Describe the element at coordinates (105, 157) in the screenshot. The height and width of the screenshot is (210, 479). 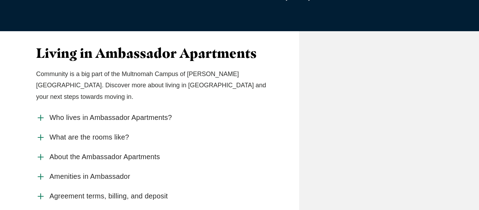
I see `span: About the Ambassador Apartments` at that location.